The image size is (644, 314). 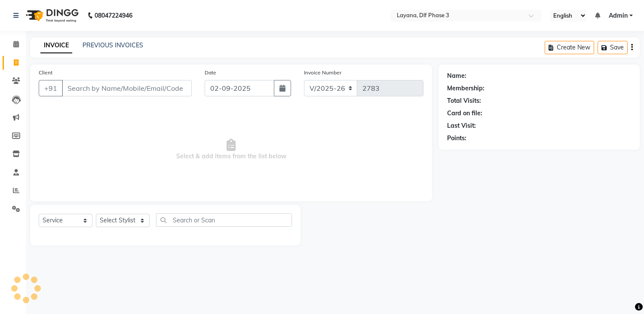 What do you see at coordinates (457, 138) in the screenshot?
I see `div: Points:` at bounding box center [457, 138].